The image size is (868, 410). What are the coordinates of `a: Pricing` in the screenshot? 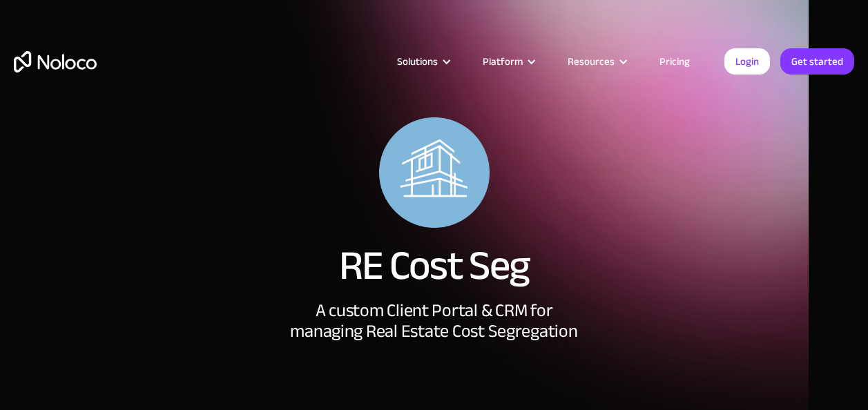 It's located at (675, 62).